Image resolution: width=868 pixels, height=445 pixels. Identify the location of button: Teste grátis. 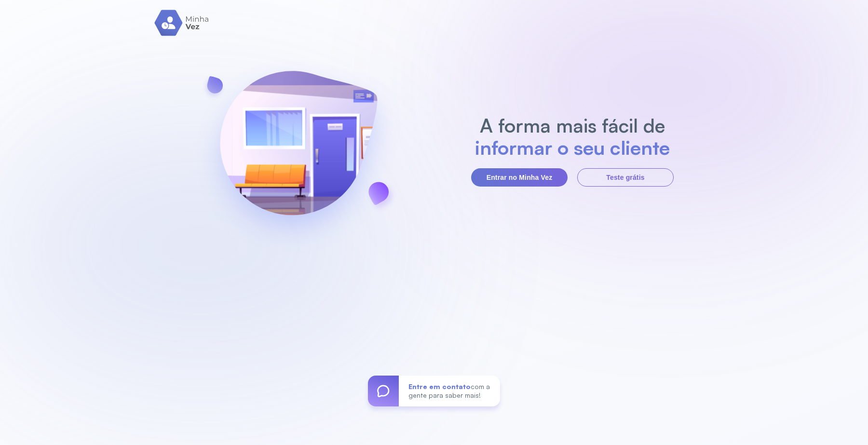
(625, 178).